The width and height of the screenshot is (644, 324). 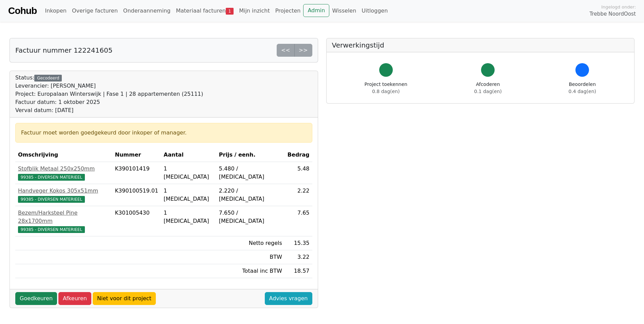 What do you see at coordinates (299, 195) in the screenshot?
I see `td: 2.22` at bounding box center [299, 195].